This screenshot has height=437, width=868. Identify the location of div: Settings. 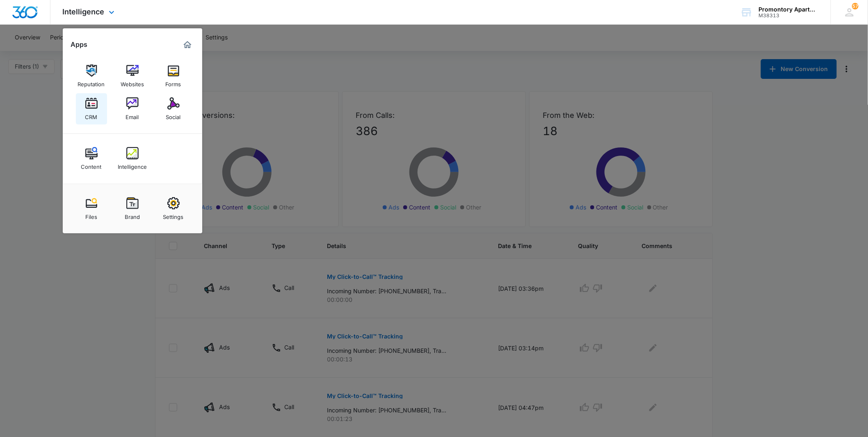
(173, 215).